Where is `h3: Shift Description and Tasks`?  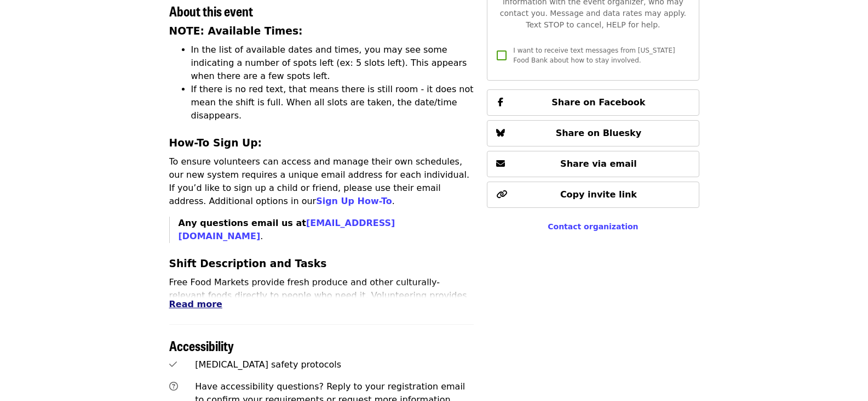 h3: Shift Description and Tasks is located at coordinates (322, 263).